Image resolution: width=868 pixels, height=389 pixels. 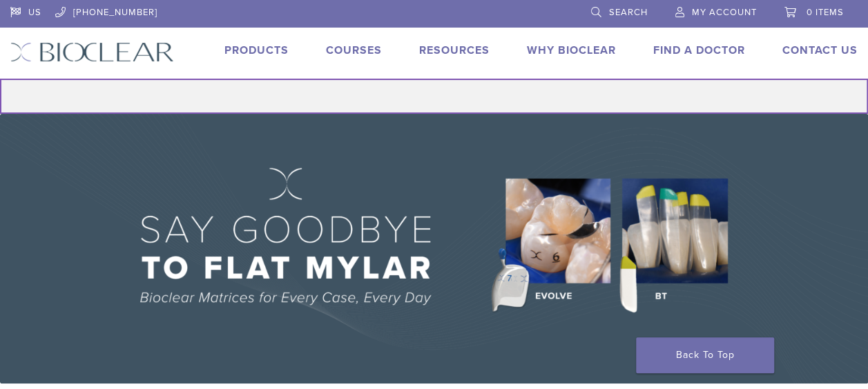 I want to click on span: Search, so click(x=629, y=13).